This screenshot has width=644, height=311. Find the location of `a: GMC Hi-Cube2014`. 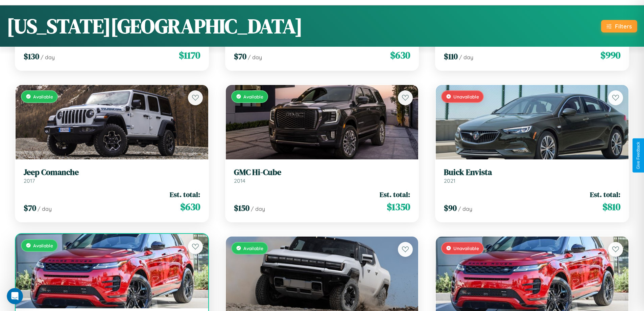

a: GMC Hi-Cube2014 is located at coordinates (322, 176).